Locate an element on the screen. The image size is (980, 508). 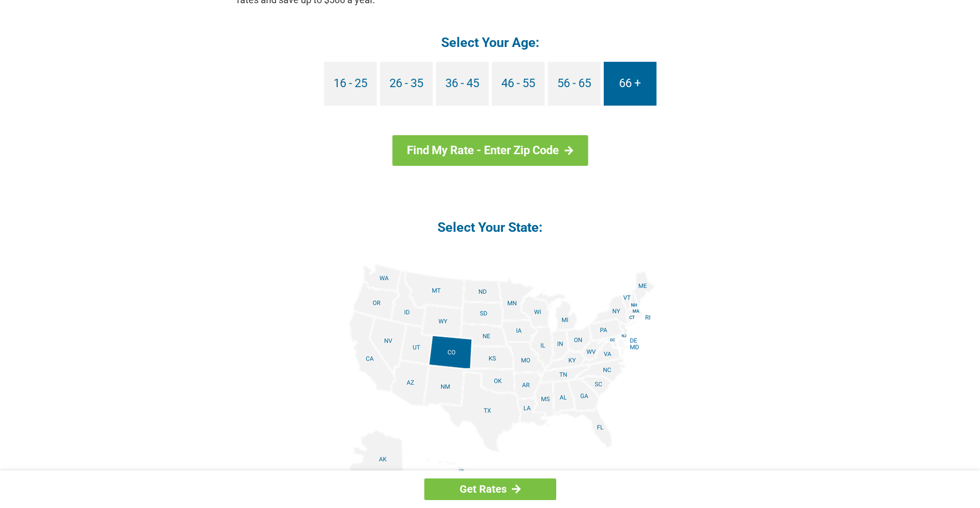
a: 36 - 45 is located at coordinates (462, 83).